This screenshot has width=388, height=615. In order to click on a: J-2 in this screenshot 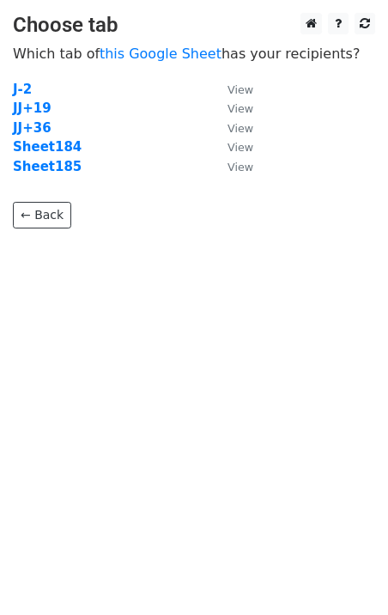, I will do `click(22, 89)`.